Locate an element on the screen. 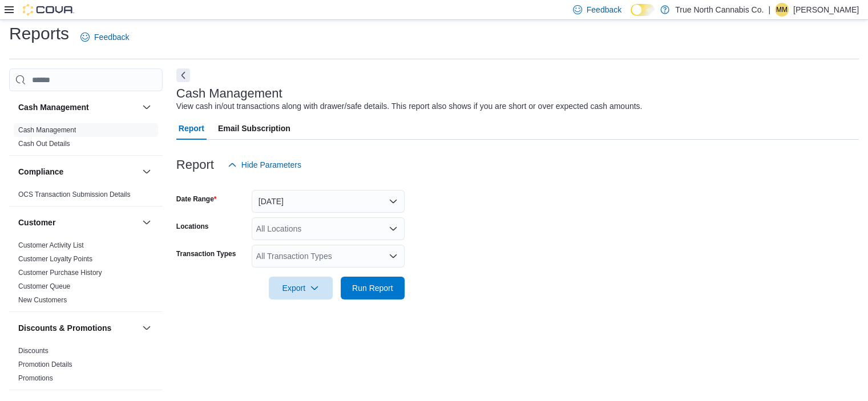 Image resolution: width=868 pixels, height=401 pixels. span: Customer Queue is located at coordinates (44, 287).